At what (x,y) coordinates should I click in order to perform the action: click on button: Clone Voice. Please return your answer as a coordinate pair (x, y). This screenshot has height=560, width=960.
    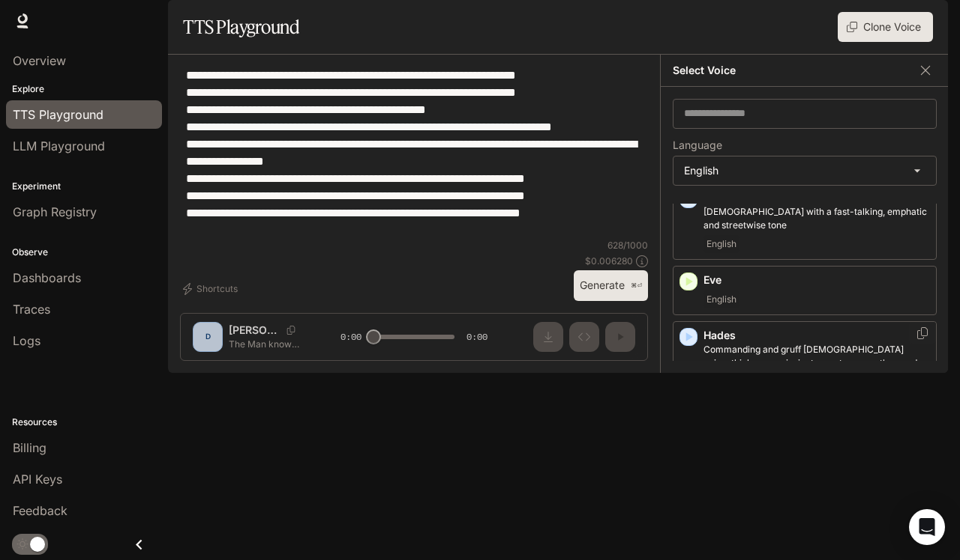
    Looking at the image, I should click on (885, 27).